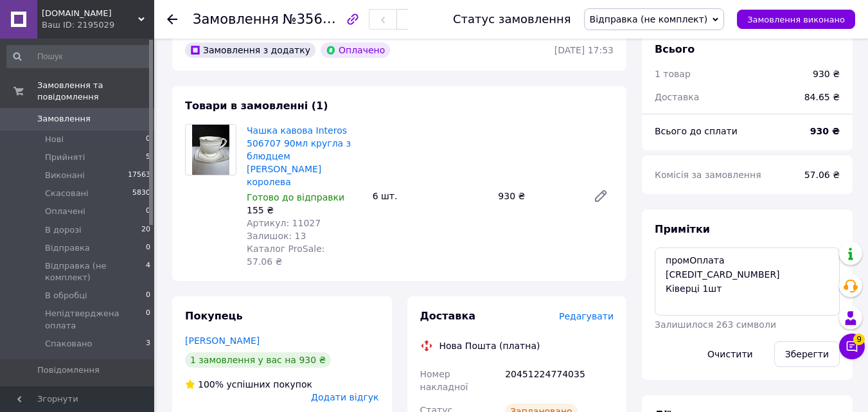  I want to click on span: Залишилося 263 символи, so click(715, 324).